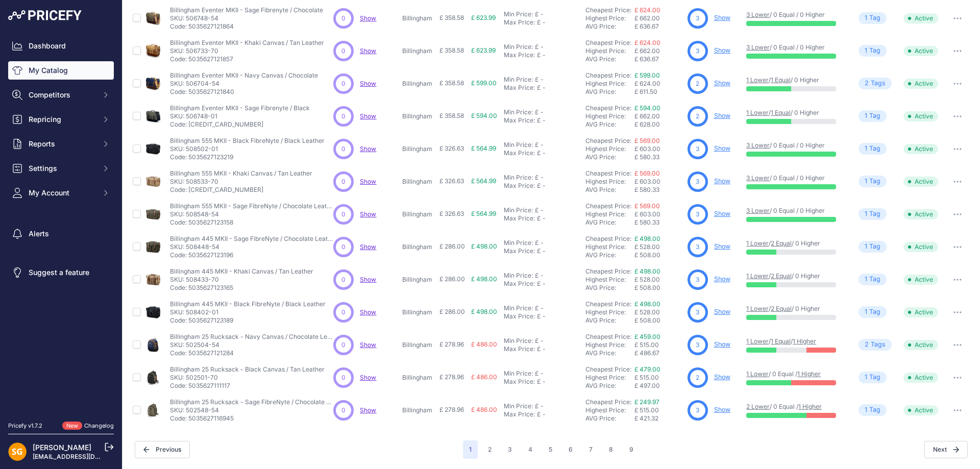  What do you see at coordinates (247, 149) in the screenshot?
I see `p: SKU: 508502-01` at bounding box center [247, 149].